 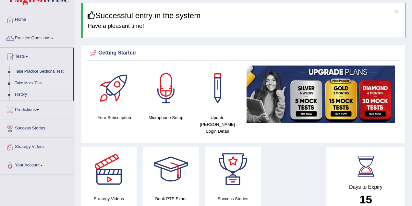 I want to click on h4: Days to Expiry, so click(x=366, y=187).